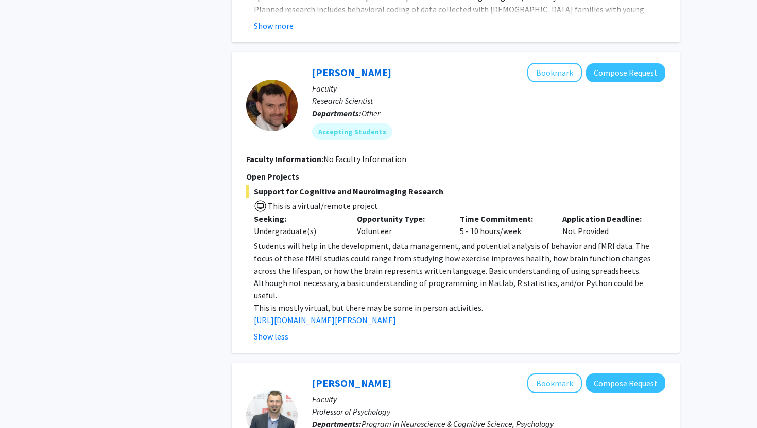 The image size is (757, 428). Describe the element at coordinates (271, 337) in the screenshot. I see `button: Show less` at that location.